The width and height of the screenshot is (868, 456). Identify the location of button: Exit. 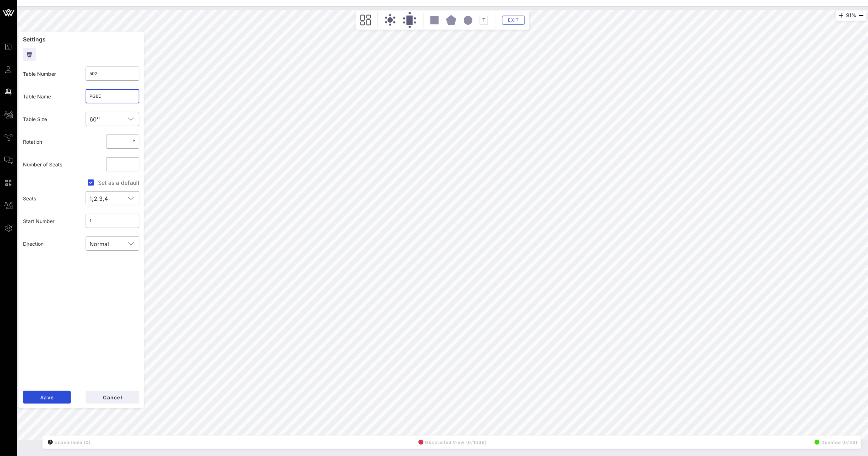
(513, 20).